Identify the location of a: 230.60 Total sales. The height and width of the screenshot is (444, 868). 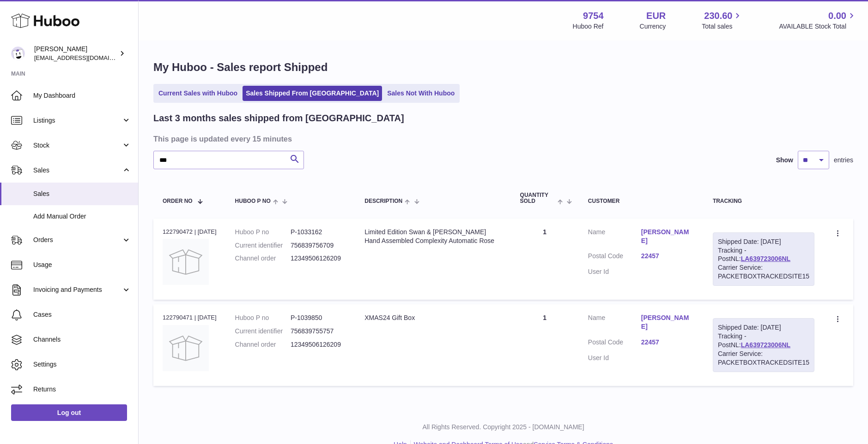
(722, 20).